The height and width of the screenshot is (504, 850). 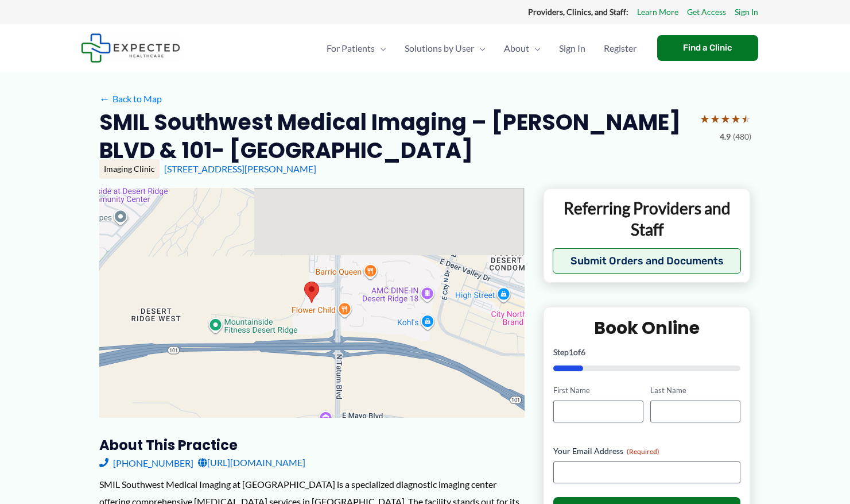 I want to click on span: Solutions by User, so click(x=439, y=48).